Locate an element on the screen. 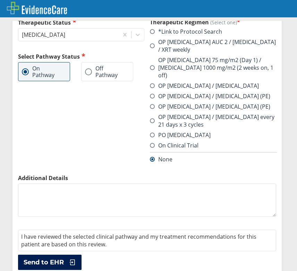  label: Therapeutic Status is located at coordinates (81, 22).